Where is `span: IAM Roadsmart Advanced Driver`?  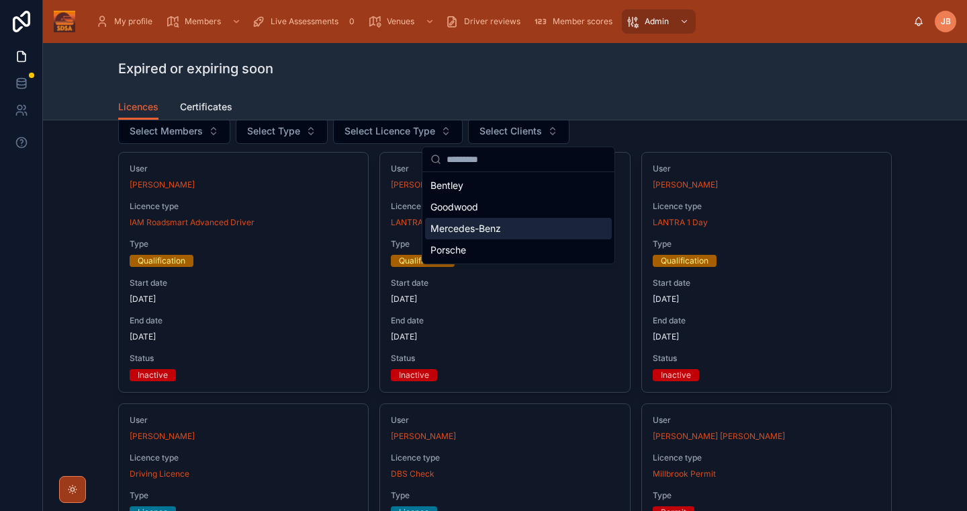
span: IAM Roadsmart Advanced Driver is located at coordinates (192, 222).